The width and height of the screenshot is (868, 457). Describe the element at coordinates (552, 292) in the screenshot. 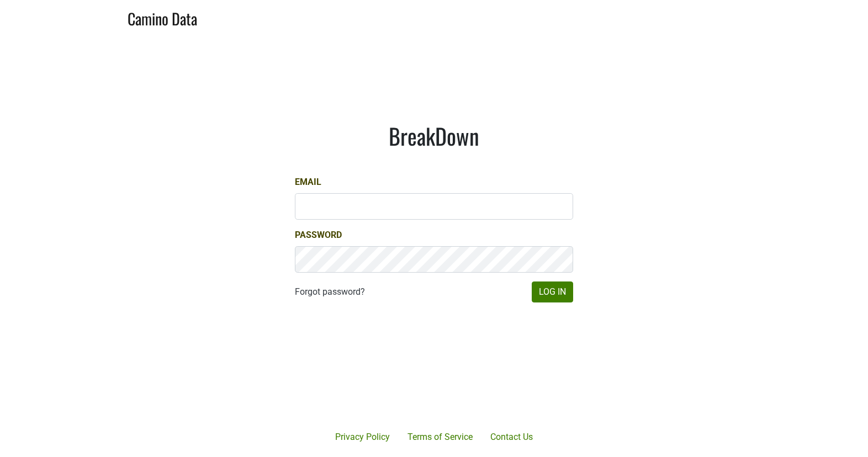

I see `button: Log In` at that location.